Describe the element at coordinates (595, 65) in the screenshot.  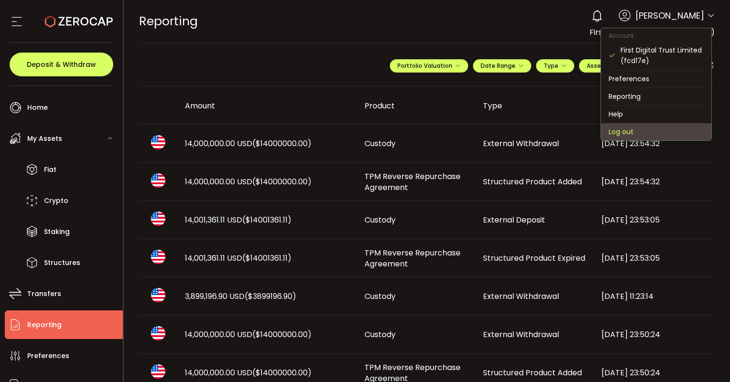
I see `span: Asset` at that location.